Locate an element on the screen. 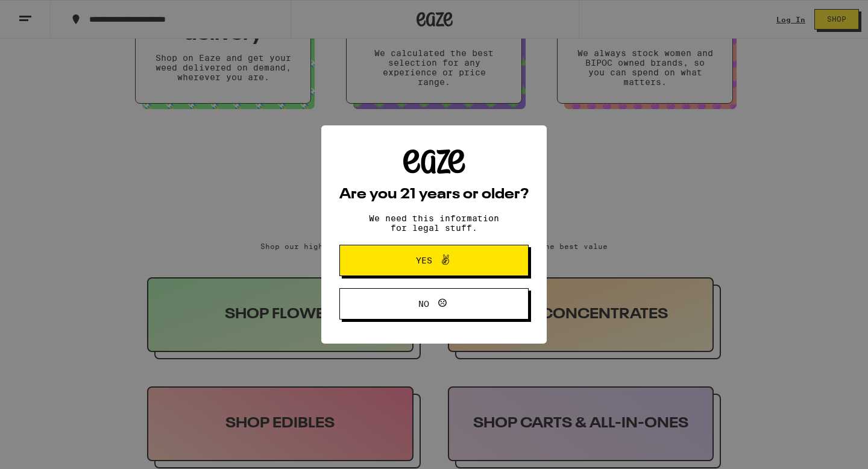 This screenshot has height=469, width=868. span: No is located at coordinates (424, 304).